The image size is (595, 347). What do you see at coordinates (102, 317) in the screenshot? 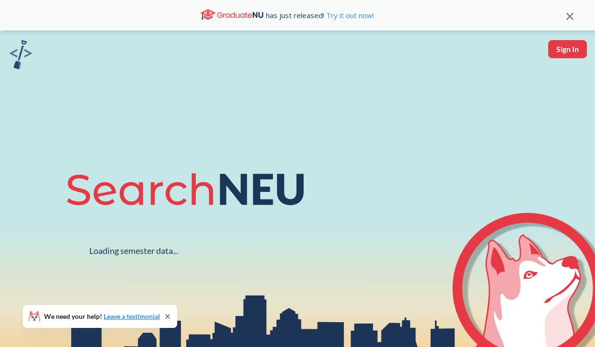
I see `span: We need your help!` at bounding box center [102, 317].